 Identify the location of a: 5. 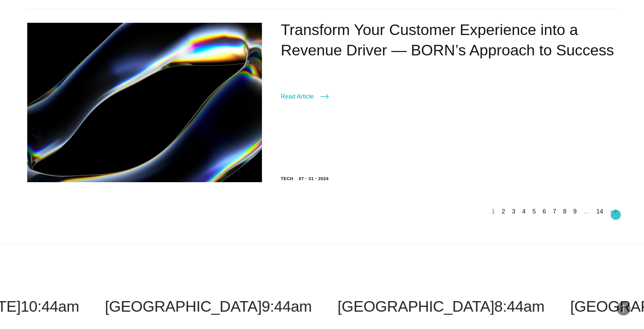
(534, 211).